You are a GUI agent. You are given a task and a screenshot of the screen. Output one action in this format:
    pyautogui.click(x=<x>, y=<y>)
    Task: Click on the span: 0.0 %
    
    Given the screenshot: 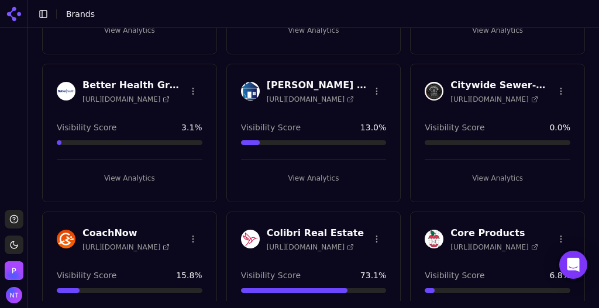 What is the action you would take?
    pyautogui.click(x=560, y=127)
    